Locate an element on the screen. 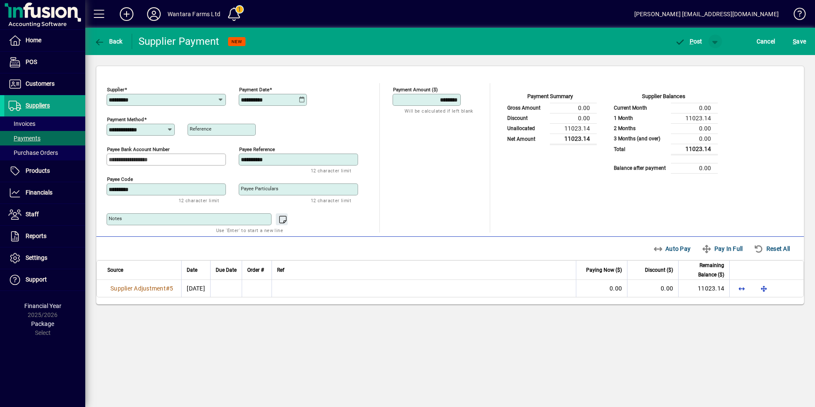  td: 3 Months (and over) is located at coordinates (640, 139).